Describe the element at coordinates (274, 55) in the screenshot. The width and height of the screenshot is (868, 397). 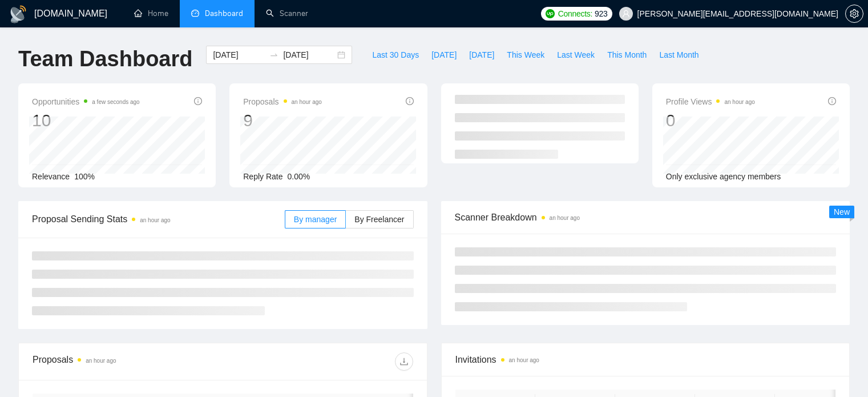
I see `span: to` at that location.